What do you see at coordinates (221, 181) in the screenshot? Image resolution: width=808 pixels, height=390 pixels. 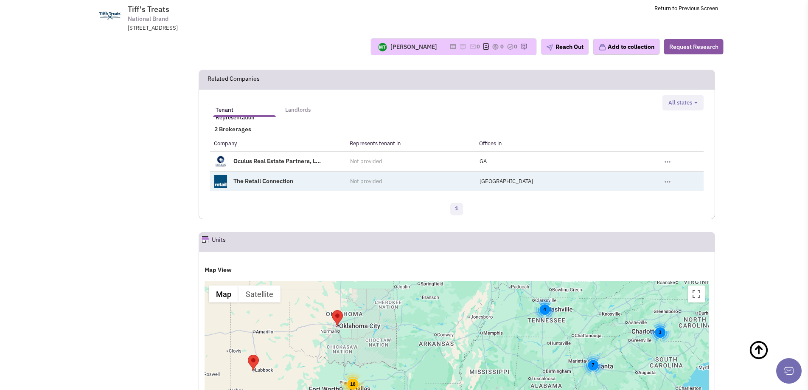 I see `img: theretailconnection.net` at bounding box center [221, 181].